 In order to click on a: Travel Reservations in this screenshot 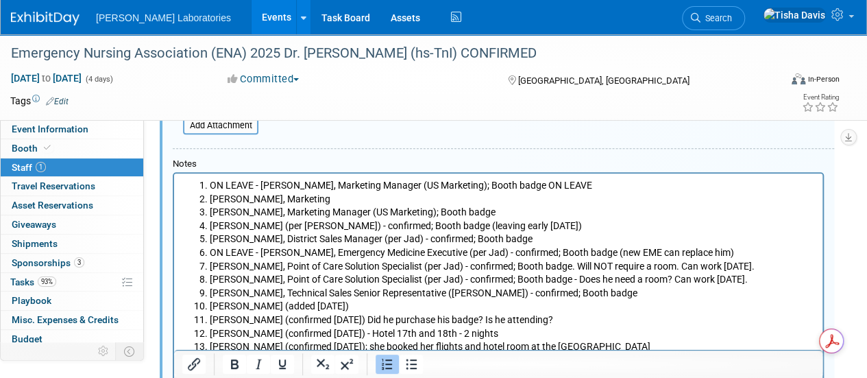, I will do `click(72, 186)`.